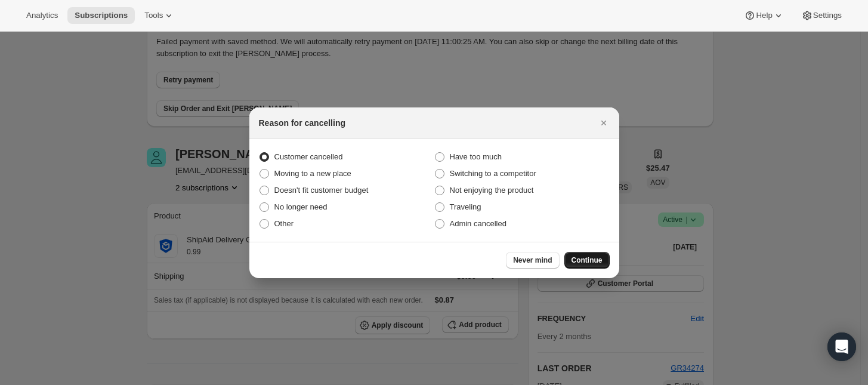 This screenshot has height=385, width=868. I want to click on span: Traveling, so click(465, 207).